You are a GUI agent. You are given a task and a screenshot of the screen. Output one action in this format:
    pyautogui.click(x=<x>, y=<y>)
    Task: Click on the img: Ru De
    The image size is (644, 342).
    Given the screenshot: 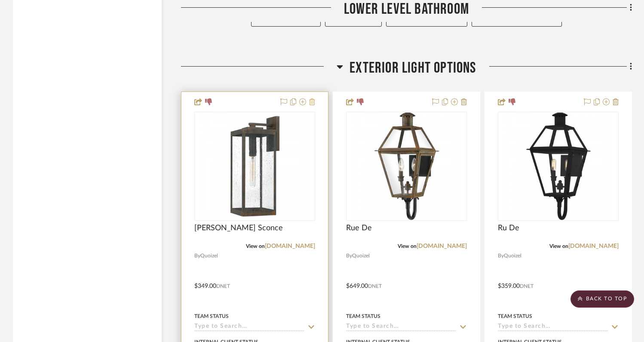 What is the action you would take?
    pyautogui.click(x=559, y=166)
    